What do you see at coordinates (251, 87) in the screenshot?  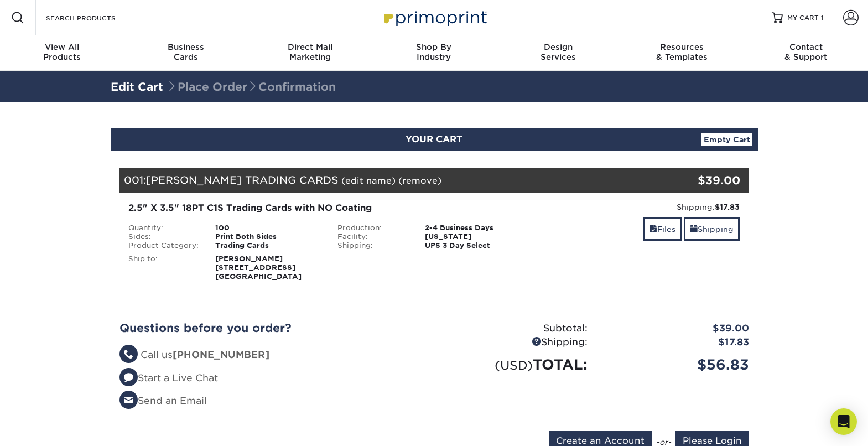 I see `span: Place Order Confirmation` at bounding box center [251, 87].